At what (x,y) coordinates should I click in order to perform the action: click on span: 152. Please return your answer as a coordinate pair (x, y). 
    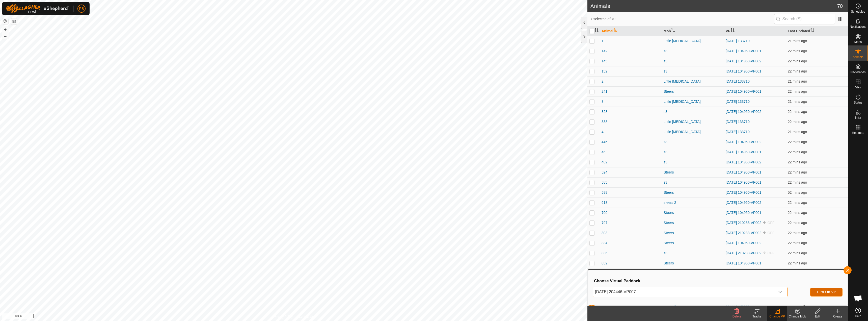
    Looking at the image, I should click on (604, 71).